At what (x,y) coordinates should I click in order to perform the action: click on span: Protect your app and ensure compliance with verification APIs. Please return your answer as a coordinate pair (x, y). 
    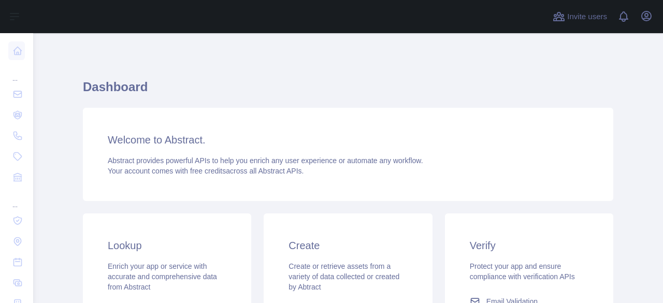
    Looking at the image, I should click on (522, 271).